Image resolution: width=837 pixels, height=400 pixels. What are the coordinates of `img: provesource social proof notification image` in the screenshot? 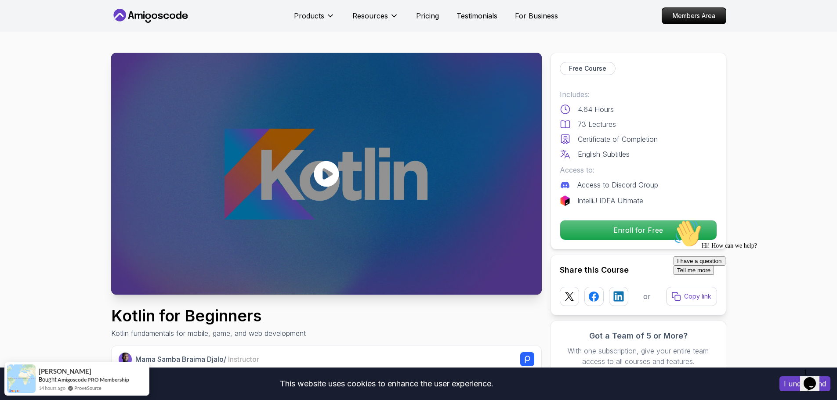 It's located at (21, 379).